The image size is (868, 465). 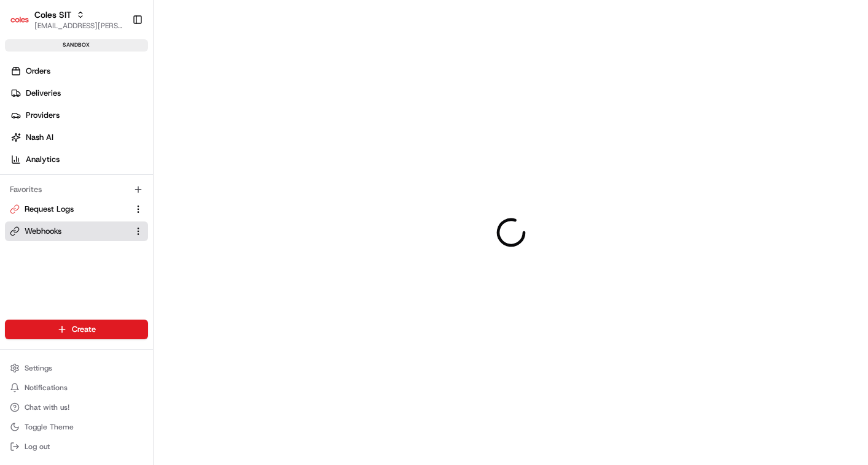 What do you see at coordinates (76, 330) in the screenshot?
I see `button: Create` at bounding box center [76, 330].